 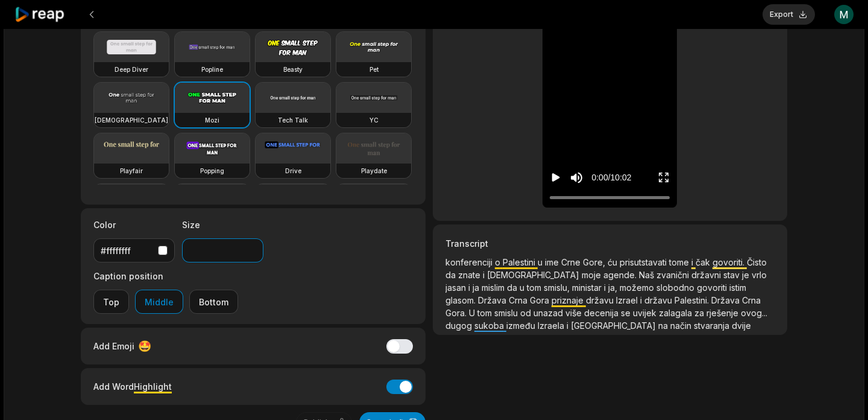 I want to click on span: agende., so click(x=621, y=274).